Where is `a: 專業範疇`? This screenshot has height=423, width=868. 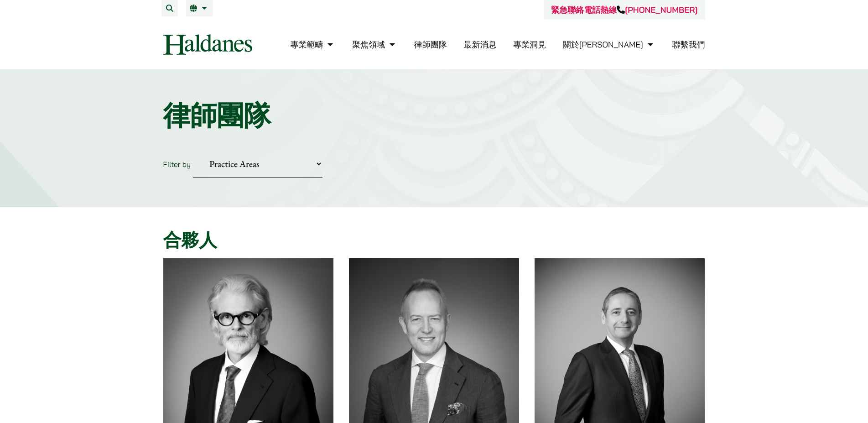 a: 專業範疇 is located at coordinates (312, 45).